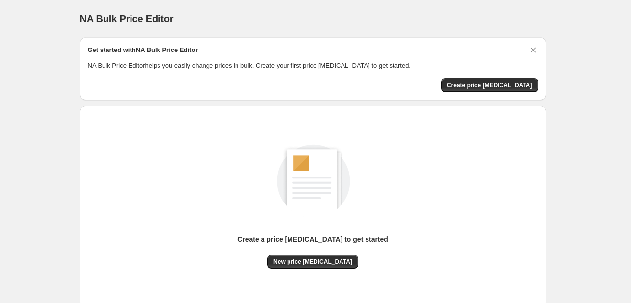 The image size is (631, 303). Describe the element at coordinates (127, 19) in the screenshot. I see `span: NA Bulk Price Editor` at that location.